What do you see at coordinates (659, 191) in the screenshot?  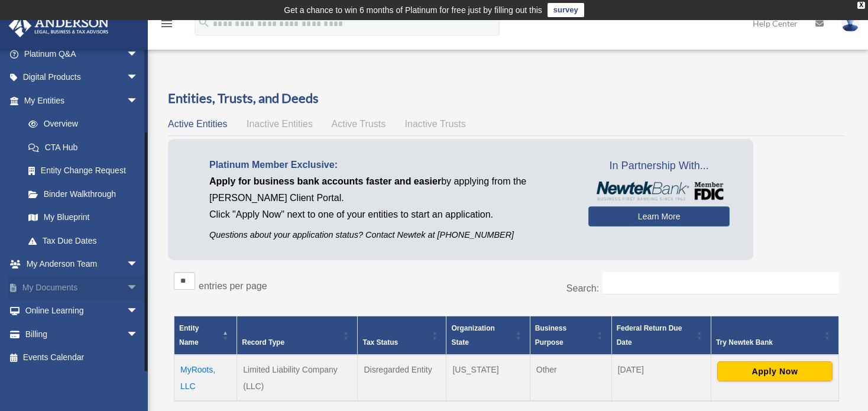 I see `img: NewtekBankLogoSM.png` at bounding box center [659, 191].